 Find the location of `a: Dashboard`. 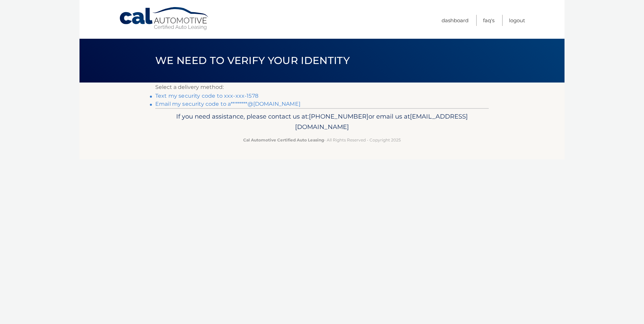

a: Dashboard is located at coordinates (455, 20).